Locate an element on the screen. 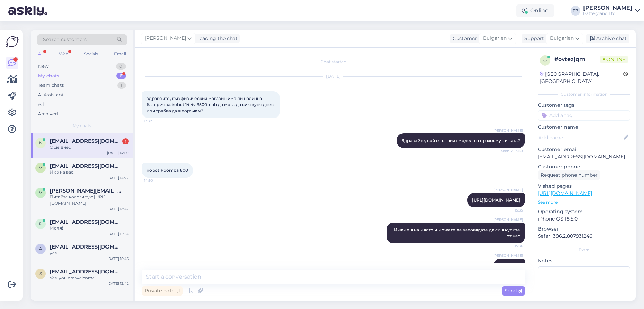 The width and height of the screenshot is (644, 309). span: p is located at coordinates (40, 224).